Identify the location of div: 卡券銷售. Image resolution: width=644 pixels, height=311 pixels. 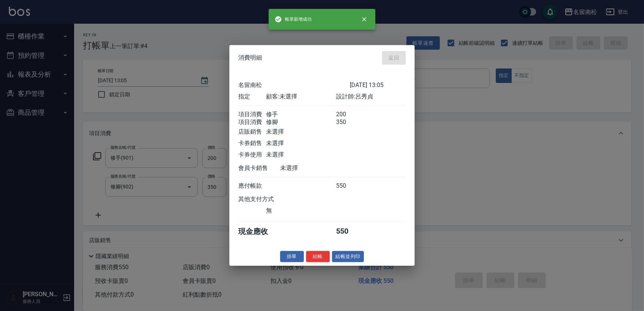
(252, 143).